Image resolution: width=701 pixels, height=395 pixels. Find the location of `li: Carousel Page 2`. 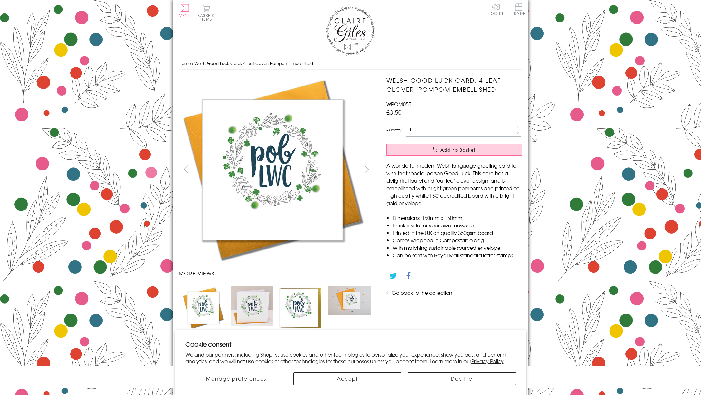

li: Carousel Page 2 is located at coordinates (252, 307).